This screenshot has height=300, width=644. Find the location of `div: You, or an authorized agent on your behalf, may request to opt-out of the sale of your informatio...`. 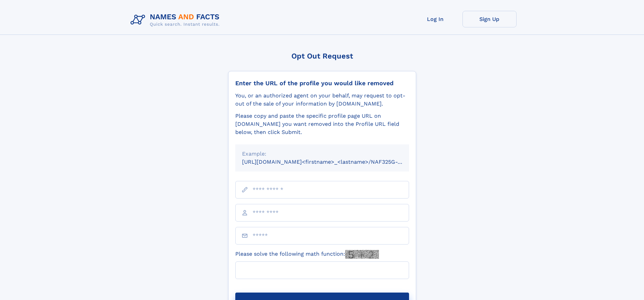

div: You, or an authorized agent on your behalf, may request to opt-out of the sale of your informatio... is located at coordinates (322, 100).